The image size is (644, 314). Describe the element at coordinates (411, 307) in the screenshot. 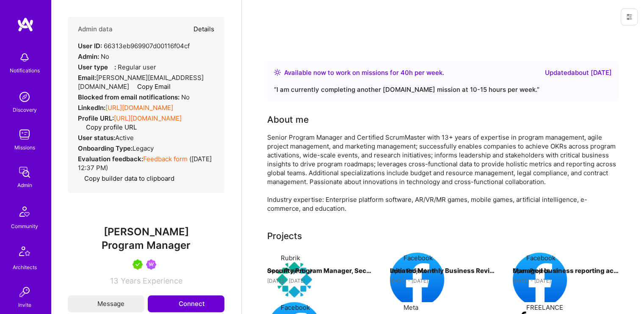

I see `div: Meta` at that location.